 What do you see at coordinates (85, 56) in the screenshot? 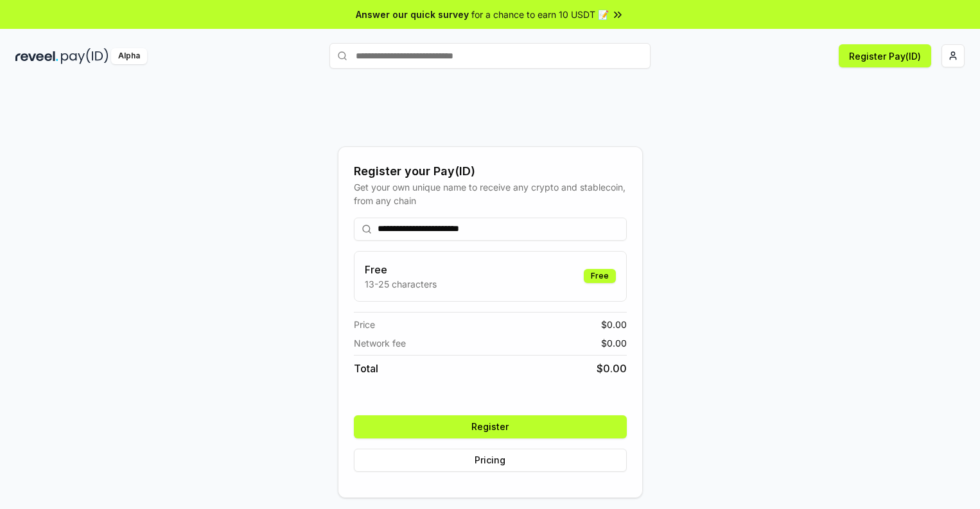
I see `img: pay_id` at bounding box center [85, 56].